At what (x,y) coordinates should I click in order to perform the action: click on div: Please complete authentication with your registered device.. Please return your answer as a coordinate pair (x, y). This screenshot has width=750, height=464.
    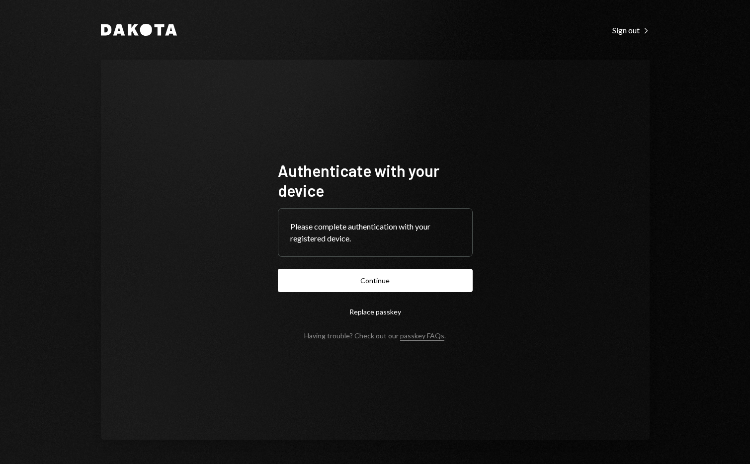
    Looking at the image, I should click on (375, 233).